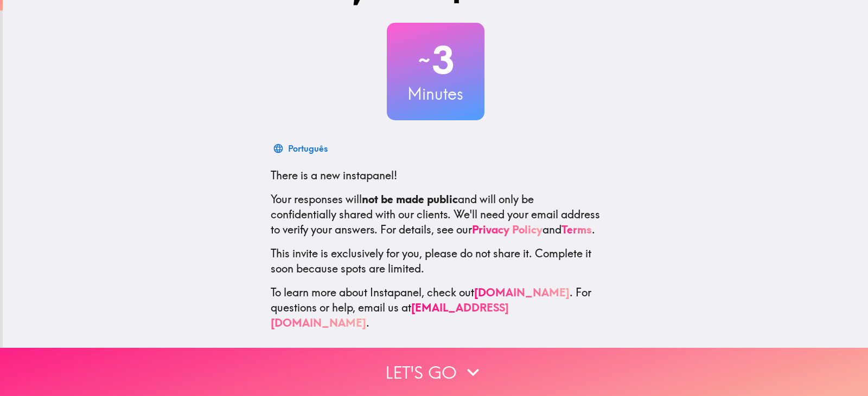 This screenshot has width=868, height=396. Describe the element at coordinates (507, 229) in the screenshot. I see `a: Privacy Policy` at that location.